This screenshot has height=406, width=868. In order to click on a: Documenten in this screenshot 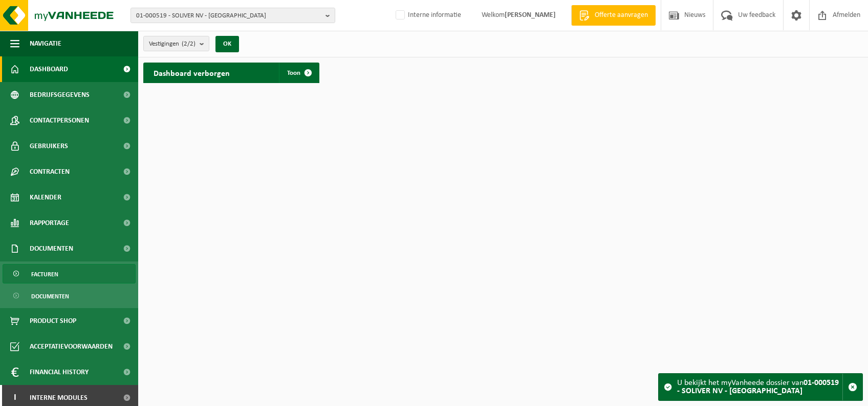, I will do `click(69, 296)`.